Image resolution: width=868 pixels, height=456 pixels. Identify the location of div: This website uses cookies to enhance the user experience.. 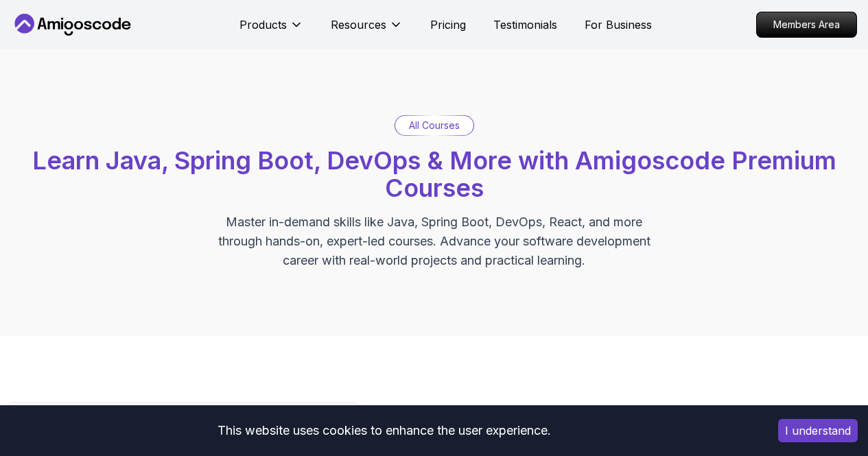
(383, 431).